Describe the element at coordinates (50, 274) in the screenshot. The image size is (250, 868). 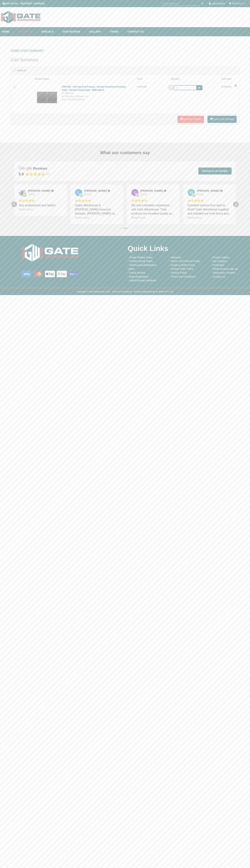
I see `img: payment options` at that location.